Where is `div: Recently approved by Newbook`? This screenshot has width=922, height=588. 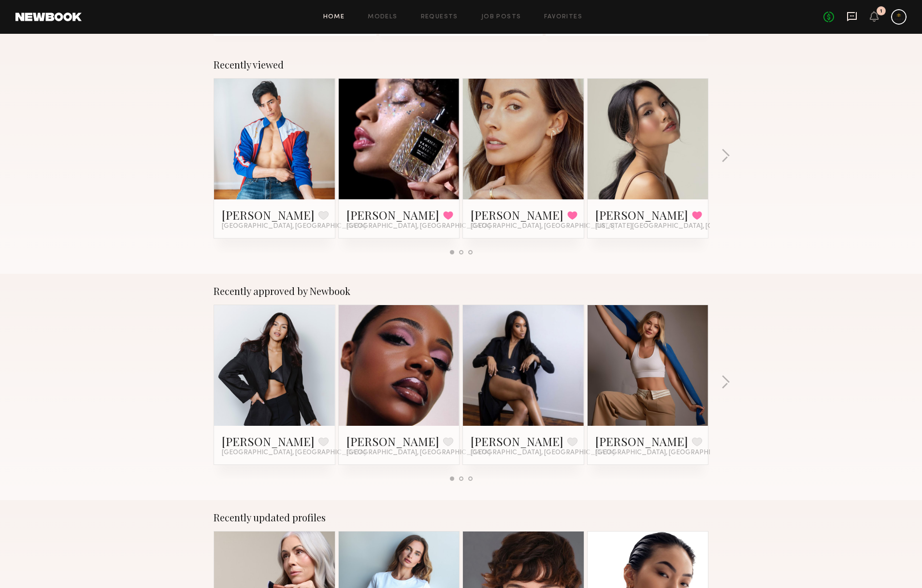
div: Recently approved by Newbook is located at coordinates (461, 291).